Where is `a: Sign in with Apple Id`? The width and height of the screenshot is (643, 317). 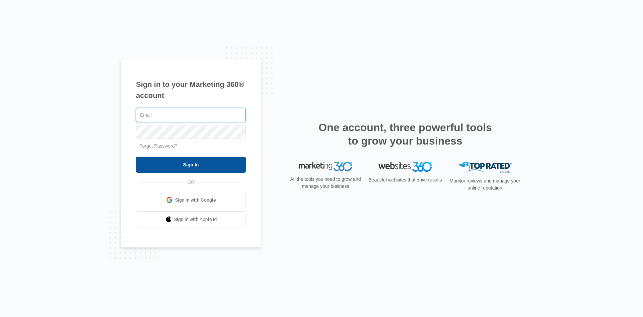 a: Sign in with Apple Id is located at coordinates (191, 219).